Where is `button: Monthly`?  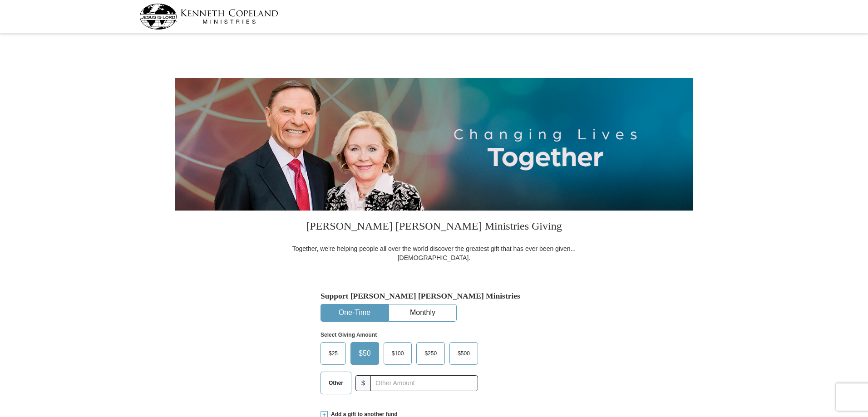 button: Monthly is located at coordinates (422, 313).